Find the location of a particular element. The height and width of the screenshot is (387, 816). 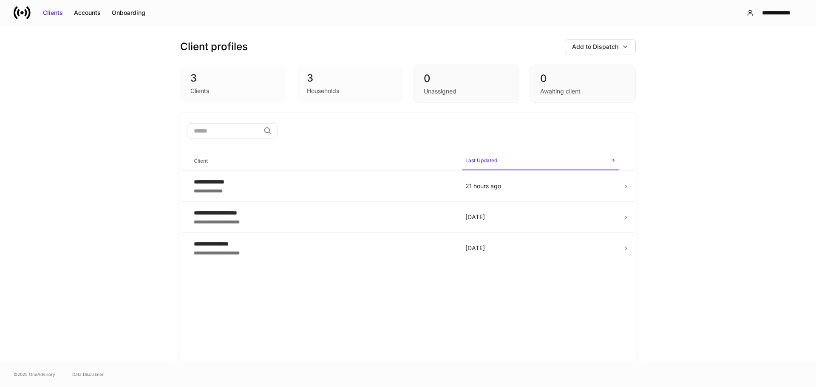

div: Onboarding is located at coordinates (128, 13).